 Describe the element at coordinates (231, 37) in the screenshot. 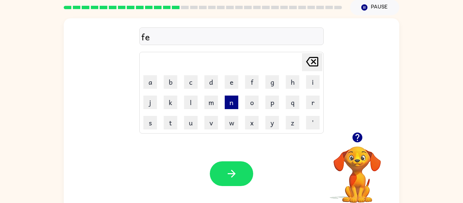

I see `div: fe` at that location.